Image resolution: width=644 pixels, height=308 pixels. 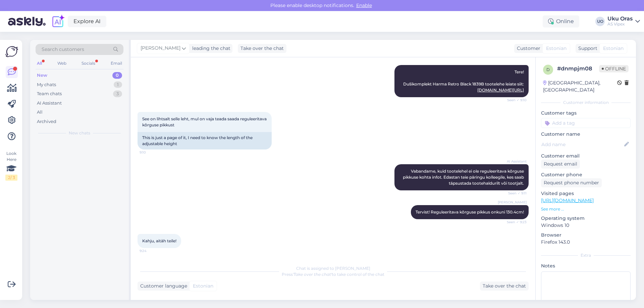 I want to click on span: Offline, so click(x=614, y=69).